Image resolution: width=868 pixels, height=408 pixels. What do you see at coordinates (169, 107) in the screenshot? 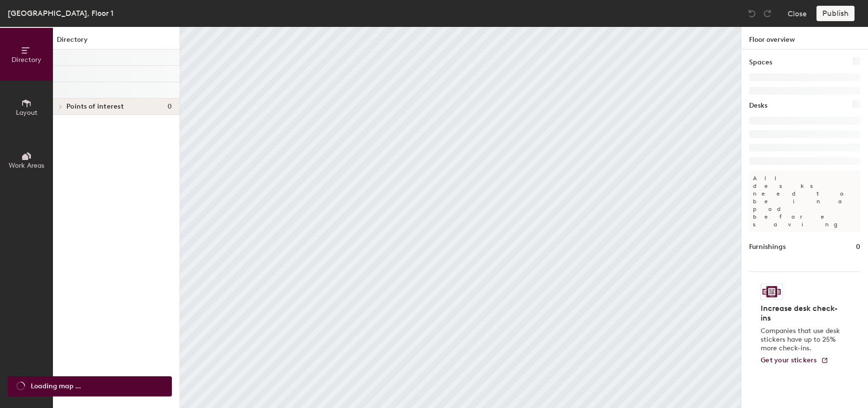
I see `span: 0` at bounding box center [169, 107].